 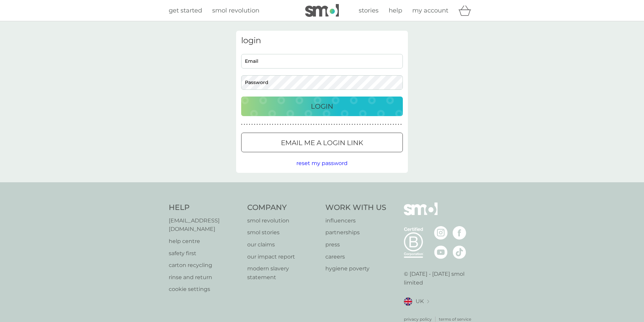 I want to click on button: Login, so click(x=322, y=106).